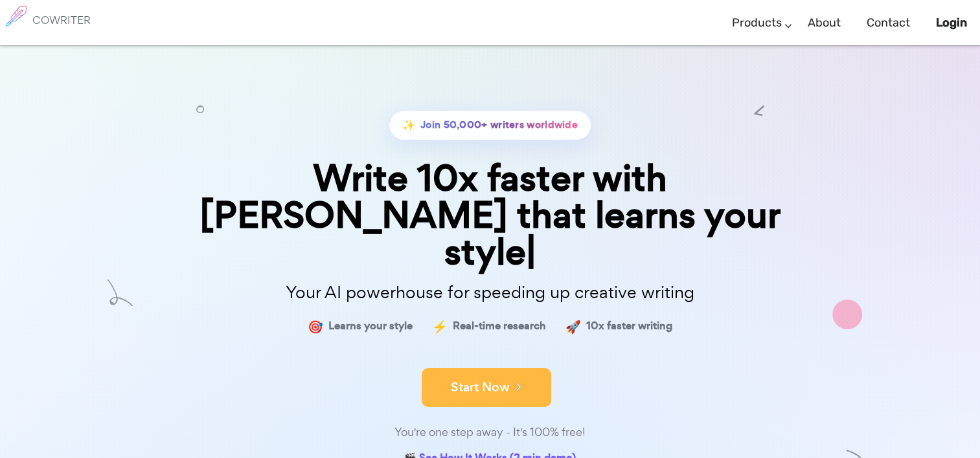 The height and width of the screenshot is (458, 980). What do you see at coordinates (629, 326) in the screenshot?
I see `span: 10x faster writing` at bounding box center [629, 326].